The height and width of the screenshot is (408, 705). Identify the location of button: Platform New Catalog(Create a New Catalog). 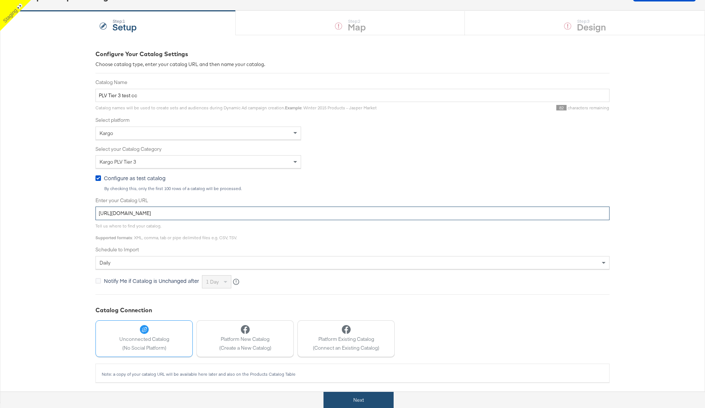
(245, 339).